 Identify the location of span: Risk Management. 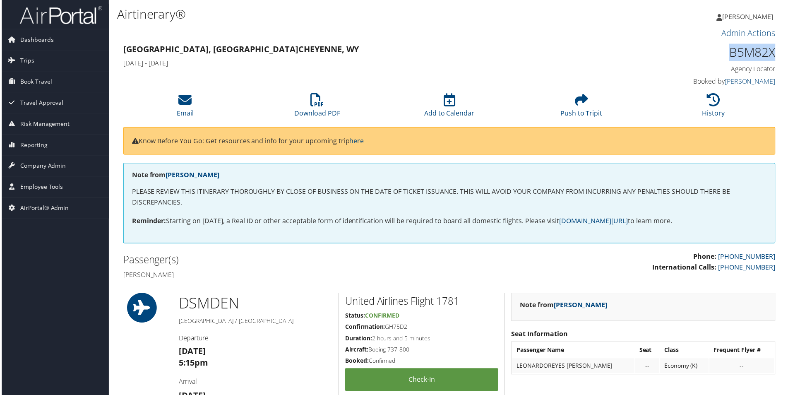
(43, 124).